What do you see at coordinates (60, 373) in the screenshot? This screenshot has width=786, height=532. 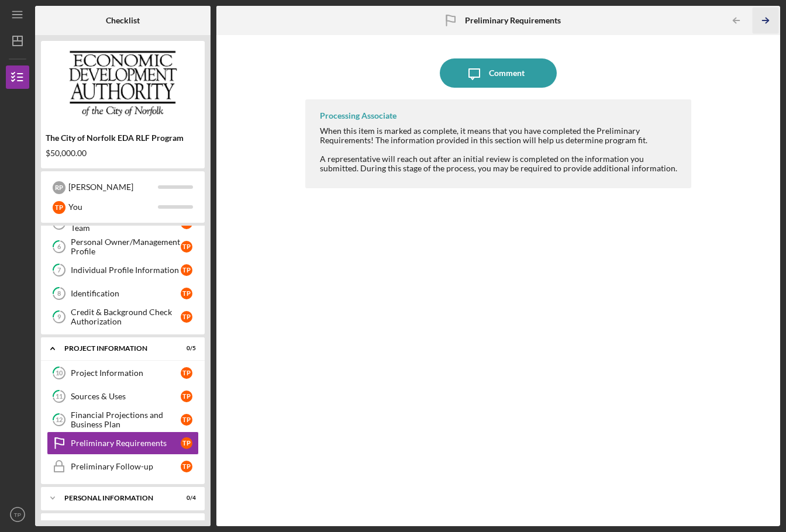 I see `tspan: 10` at bounding box center [60, 373].